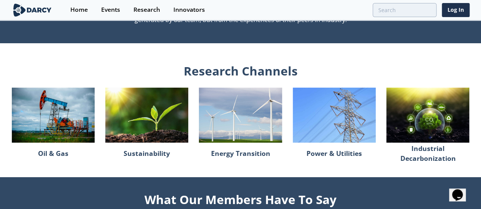 The image size is (481, 209). What do you see at coordinates (455, 10) in the screenshot?
I see `a: Log In` at bounding box center [455, 10].